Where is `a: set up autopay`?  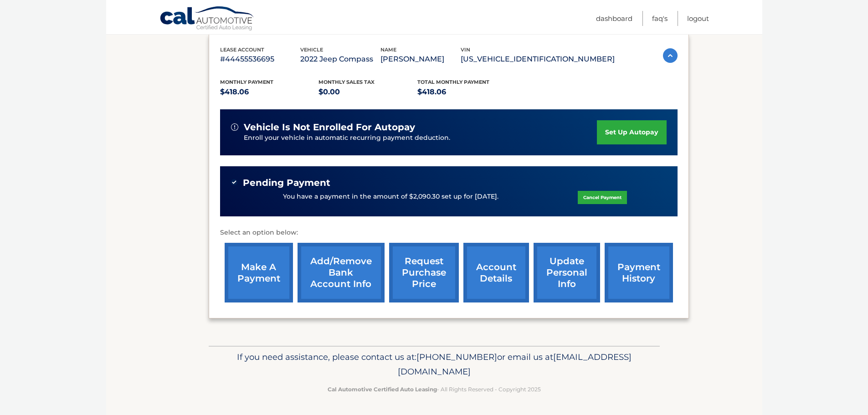 a: set up autopay is located at coordinates (631, 132).